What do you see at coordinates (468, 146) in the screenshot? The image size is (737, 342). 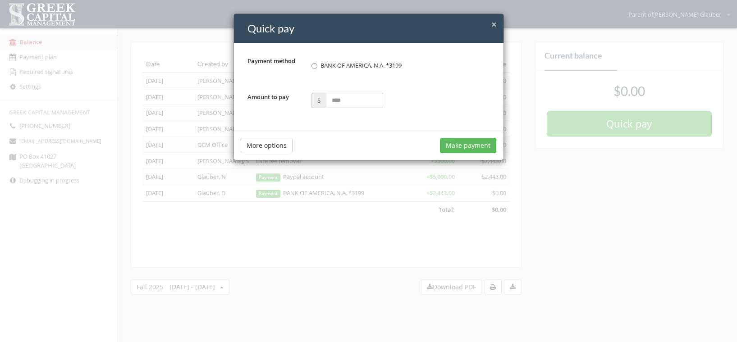 I see `button: Make payment` at bounding box center [468, 146].